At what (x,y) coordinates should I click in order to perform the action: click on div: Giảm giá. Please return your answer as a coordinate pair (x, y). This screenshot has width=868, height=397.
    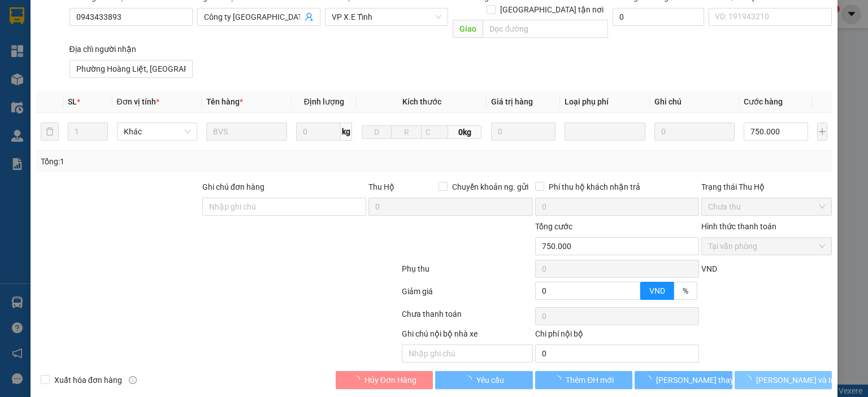
    Looking at the image, I should click on (467, 295).